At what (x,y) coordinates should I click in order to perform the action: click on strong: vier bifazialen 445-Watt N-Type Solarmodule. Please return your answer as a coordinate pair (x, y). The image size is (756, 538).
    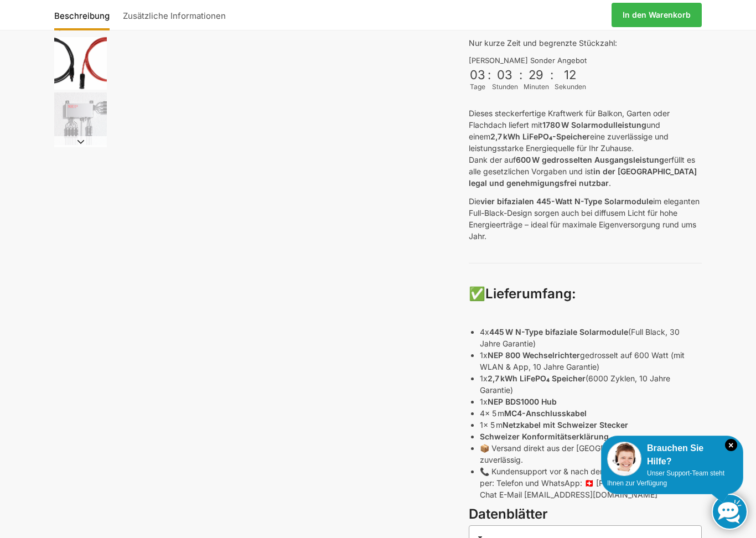
    Looking at the image, I should click on (567, 201).